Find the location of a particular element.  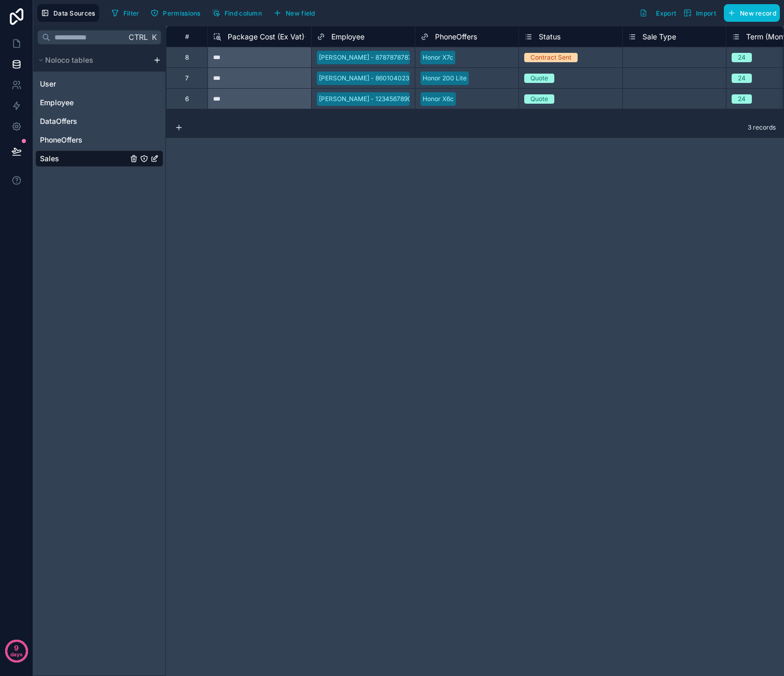

button: New record is located at coordinates (752, 13).